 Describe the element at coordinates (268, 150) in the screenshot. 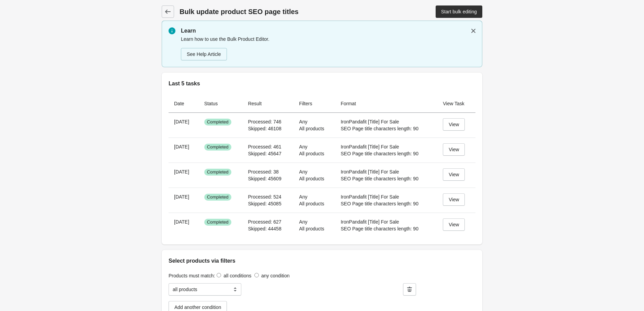

I see `td: Processed: 461 Skipped: 45647` at that location.